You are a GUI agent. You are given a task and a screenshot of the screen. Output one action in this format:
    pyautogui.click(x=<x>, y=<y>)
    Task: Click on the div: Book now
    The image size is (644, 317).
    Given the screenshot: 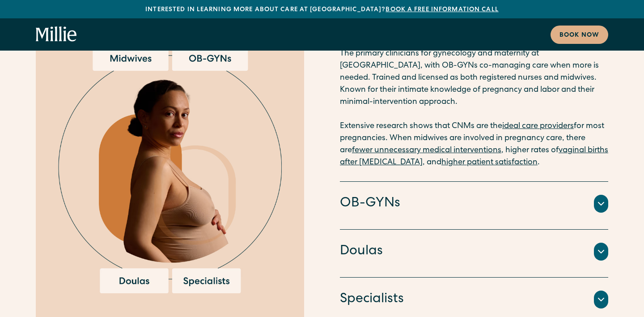 What is the action you would take?
    pyautogui.click(x=579, y=35)
    